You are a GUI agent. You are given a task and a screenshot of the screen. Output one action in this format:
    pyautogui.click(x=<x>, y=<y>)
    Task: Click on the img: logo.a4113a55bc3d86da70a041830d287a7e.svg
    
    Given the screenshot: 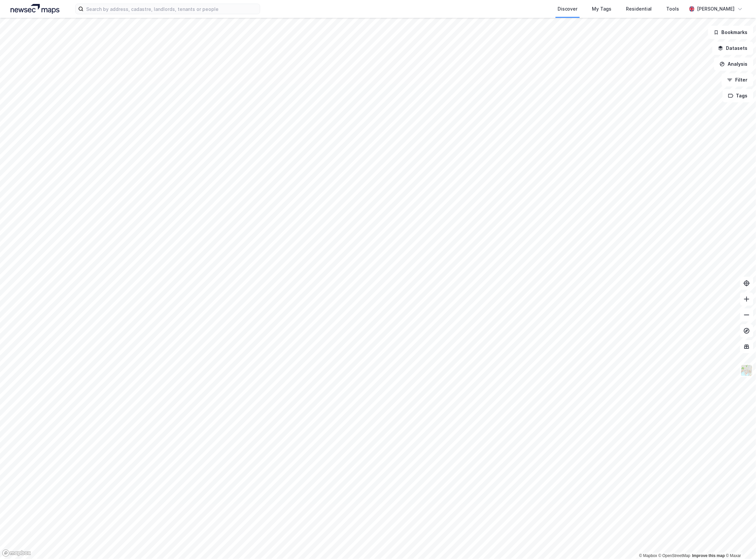 What is the action you would take?
    pyautogui.click(x=35, y=9)
    